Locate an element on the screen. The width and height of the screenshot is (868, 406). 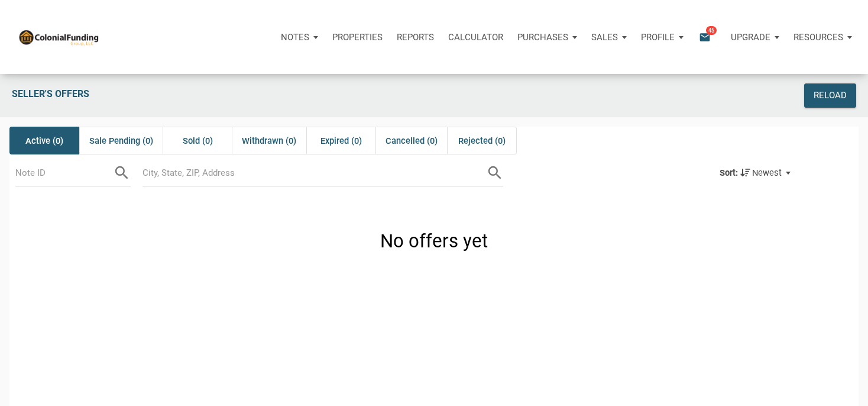
i: email is located at coordinates (705, 37).